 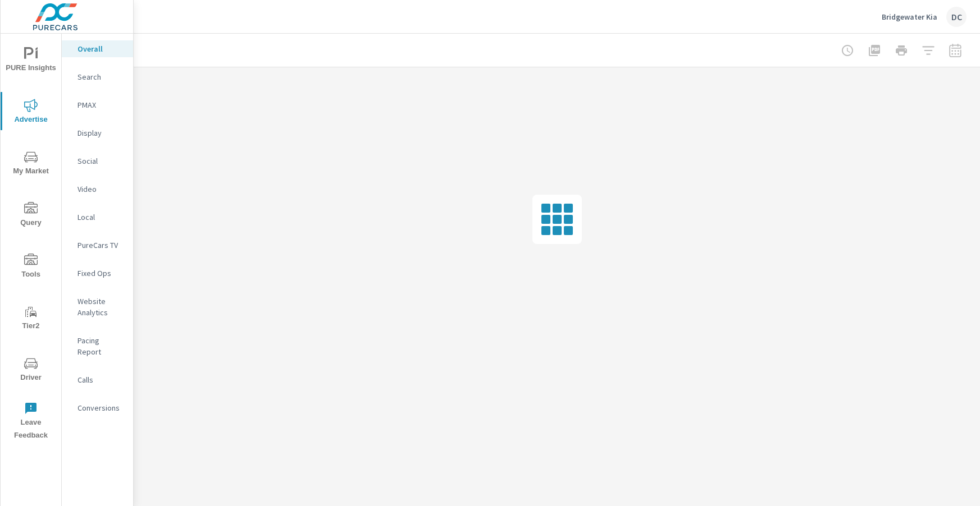 What do you see at coordinates (31, 216) in the screenshot?
I see `span: Query` at bounding box center [31, 216].